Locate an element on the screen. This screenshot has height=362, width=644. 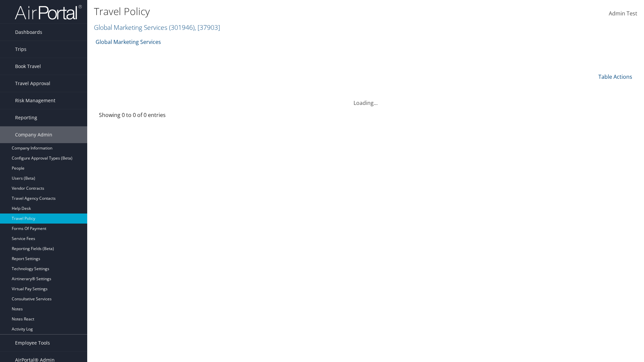
span: Company Admin is located at coordinates (34, 135).